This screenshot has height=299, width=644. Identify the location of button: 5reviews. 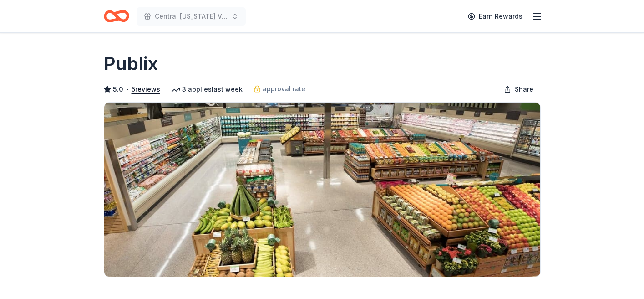
(146, 89).